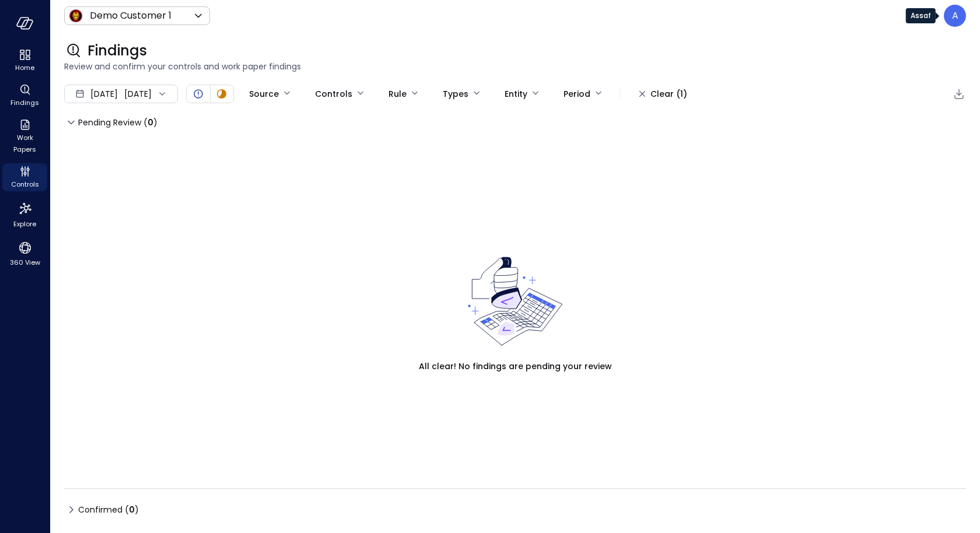 This screenshot has height=533, width=980. I want to click on div: Entity, so click(515, 94).